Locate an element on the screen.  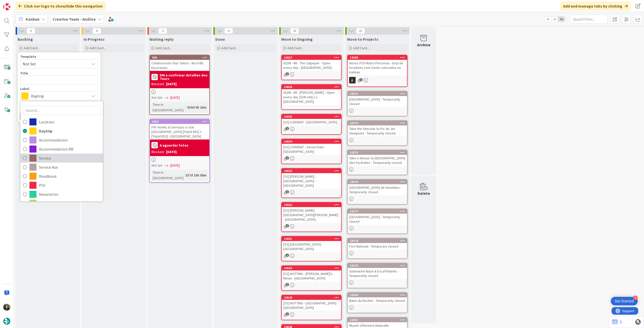
span: Waiting reply is located at coordinates (161, 39).